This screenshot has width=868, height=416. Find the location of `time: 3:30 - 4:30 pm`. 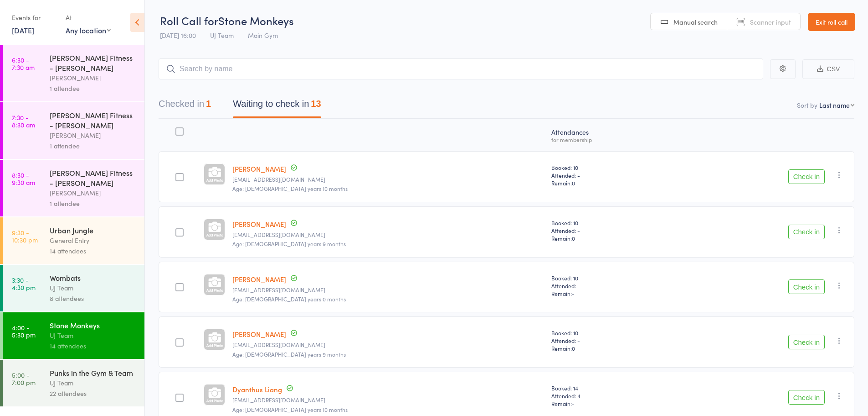

time: 3:30 - 4:30 pm is located at coordinates (24, 284).